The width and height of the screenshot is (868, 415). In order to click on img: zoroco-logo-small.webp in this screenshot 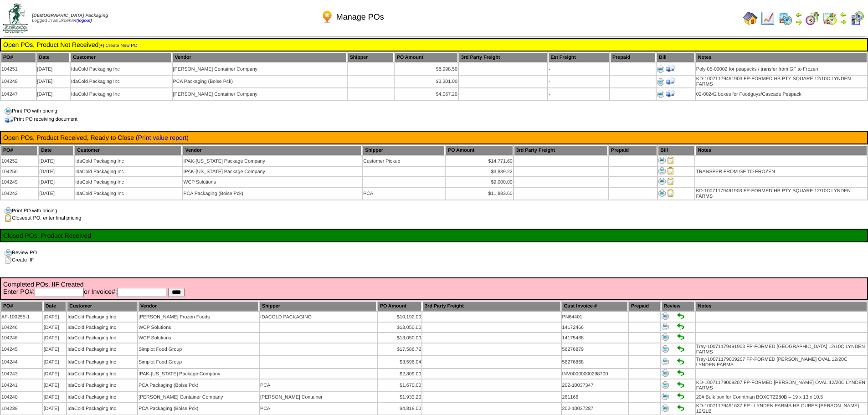, I will do `click(15, 18)`.